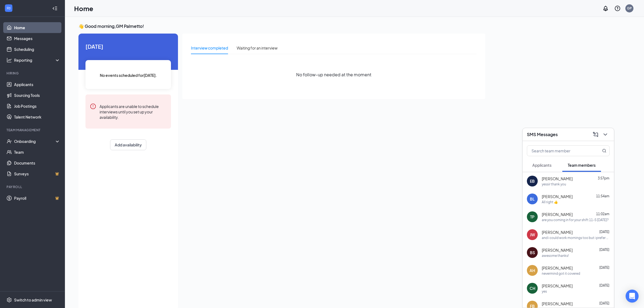  What do you see at coordinates (33, 73) in the screenshot?
I see `div: Hiring` at bounding box center [33, 73].